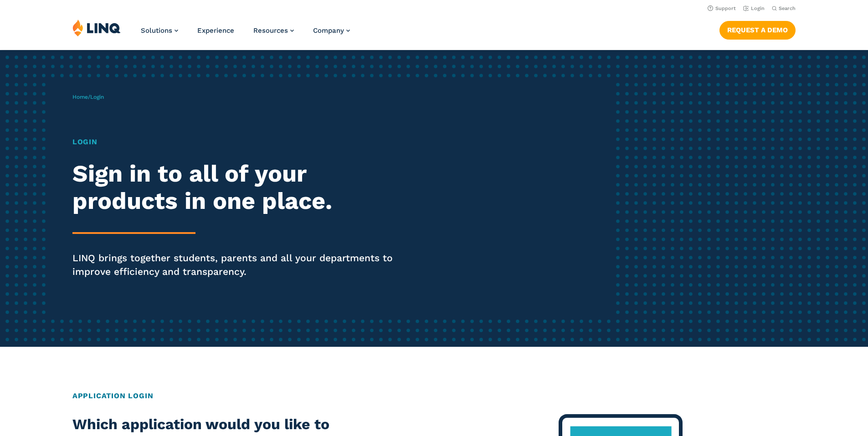 The height and width of the screenshot is (436, 868). I want to click on a: Resources, so click(273, 30).